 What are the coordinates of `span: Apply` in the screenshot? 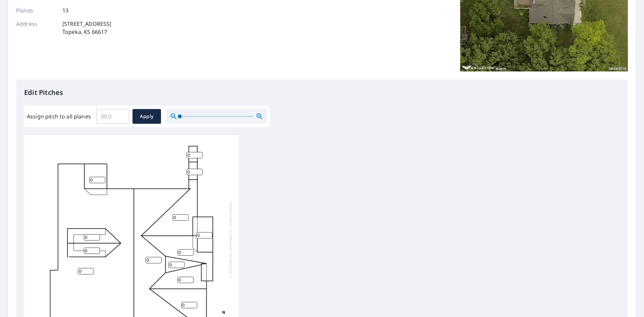 It's located at (147, 117).